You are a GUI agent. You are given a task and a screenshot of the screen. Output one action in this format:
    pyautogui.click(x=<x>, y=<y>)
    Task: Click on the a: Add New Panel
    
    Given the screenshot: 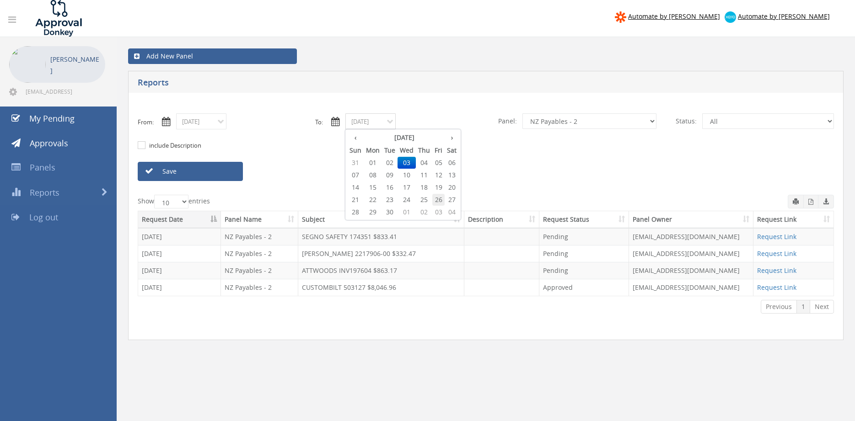 What is the action you would take?
    pyautogui.click(x=212, y=56)
    